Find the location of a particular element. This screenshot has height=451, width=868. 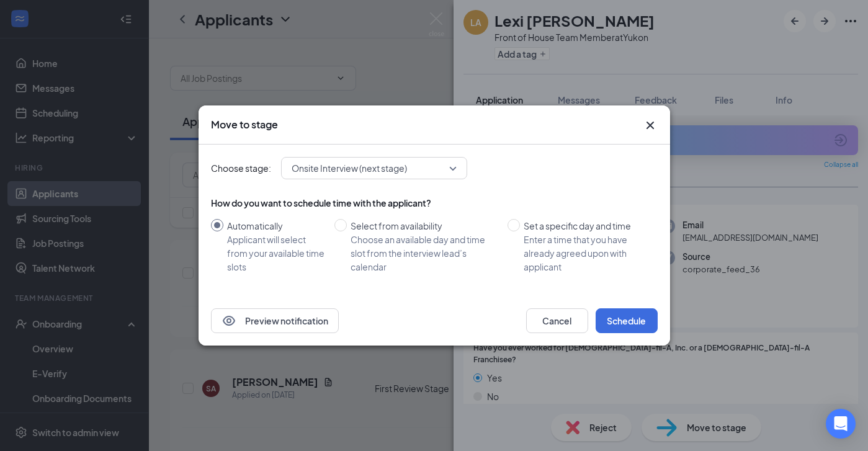

button: EyePreview notification is located at coordinates (275, 321).